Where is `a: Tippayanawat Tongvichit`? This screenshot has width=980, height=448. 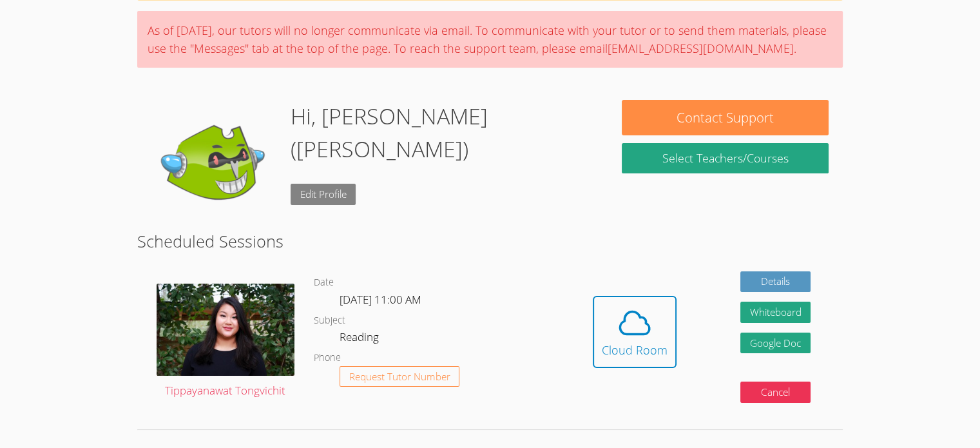
a: Tippayanawat Tongvichit is located at coordinates (226, 341).